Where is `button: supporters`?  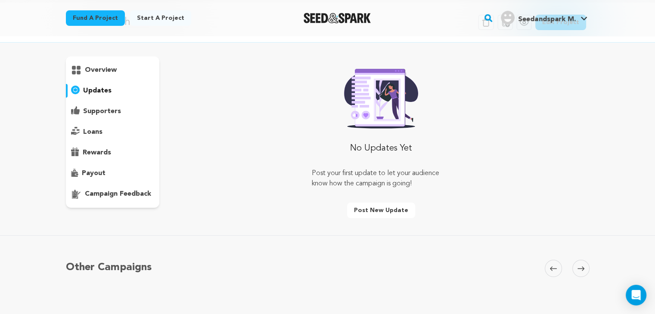
button: supporters is located at coordinates (113, 111).